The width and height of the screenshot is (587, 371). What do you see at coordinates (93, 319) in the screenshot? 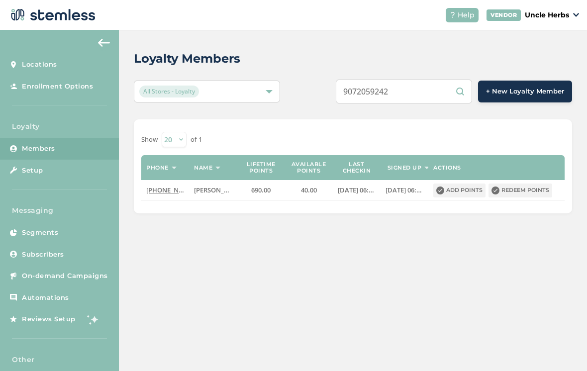
I see `img: glitter-stars-b7820f95.gif` at bounding box center [93, 319].